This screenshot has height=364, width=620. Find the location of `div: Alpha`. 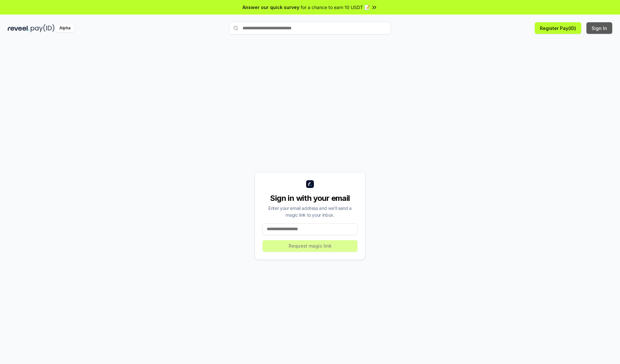

div: Alpha is located at coordinates (65, 28).